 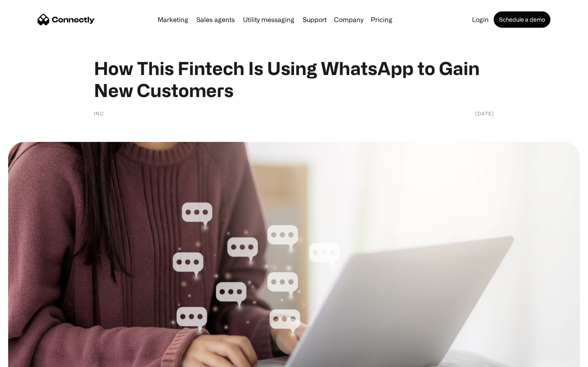 I want to click on a: Support, so click(x=315, y=20).